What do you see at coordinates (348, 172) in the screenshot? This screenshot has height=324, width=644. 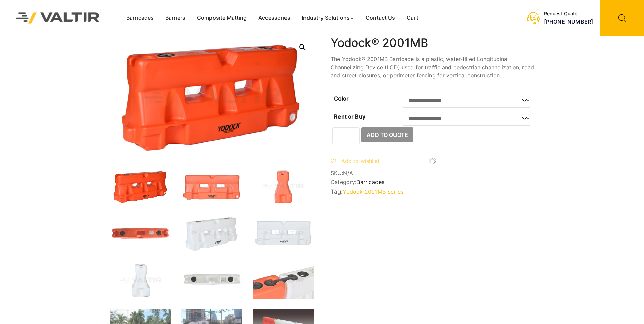 I see `span: N/A` at bounding box center [348, 172].